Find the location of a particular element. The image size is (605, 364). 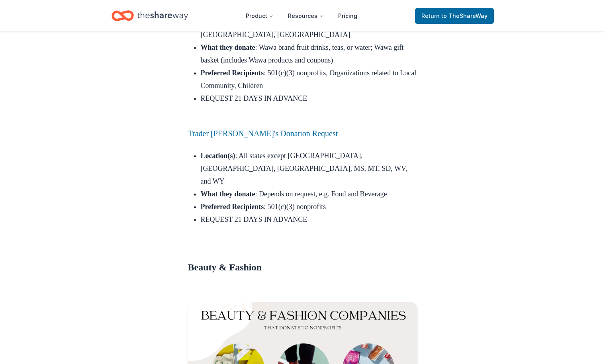

li: : Wawa brand fruit drinks, teas, or water; Wawa gift basket (includes Wawa products and coupons) is located at coordinates (309, 54).